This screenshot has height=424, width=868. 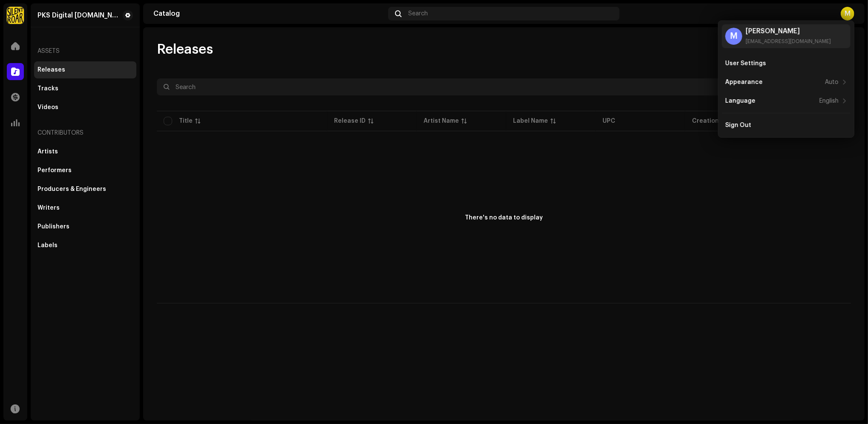 What do you see at coordinates (85, 171) in the screenshot?
I see `re-m-nav-item: Performers` at bounding box center [85, 171].